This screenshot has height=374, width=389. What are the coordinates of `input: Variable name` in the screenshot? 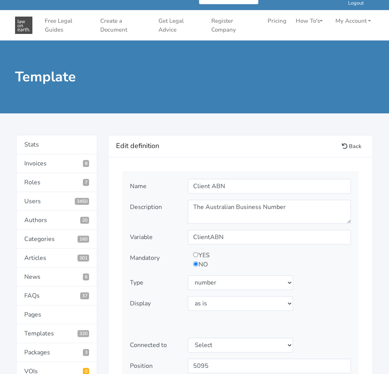 It's located at (269, 237).